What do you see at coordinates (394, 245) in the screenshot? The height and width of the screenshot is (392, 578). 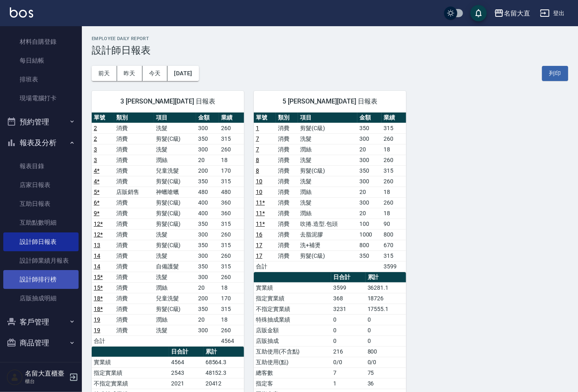 I see `td: 670` at bounding box center [394, 245].